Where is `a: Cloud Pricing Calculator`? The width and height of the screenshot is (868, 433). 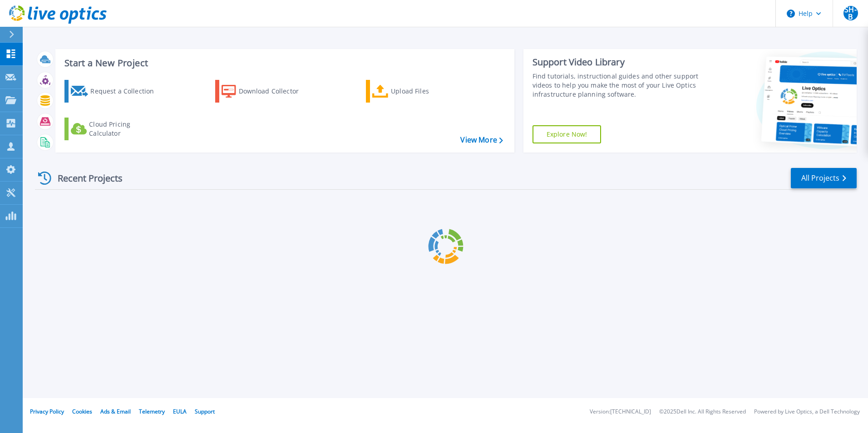
a: Cloud Pricing Calculator is located at coordinates (115, 129).